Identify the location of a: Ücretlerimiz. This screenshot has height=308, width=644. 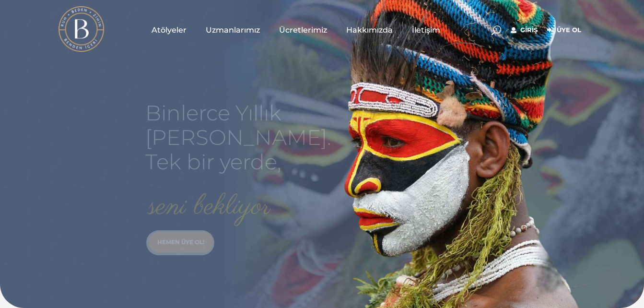
(303, 30).